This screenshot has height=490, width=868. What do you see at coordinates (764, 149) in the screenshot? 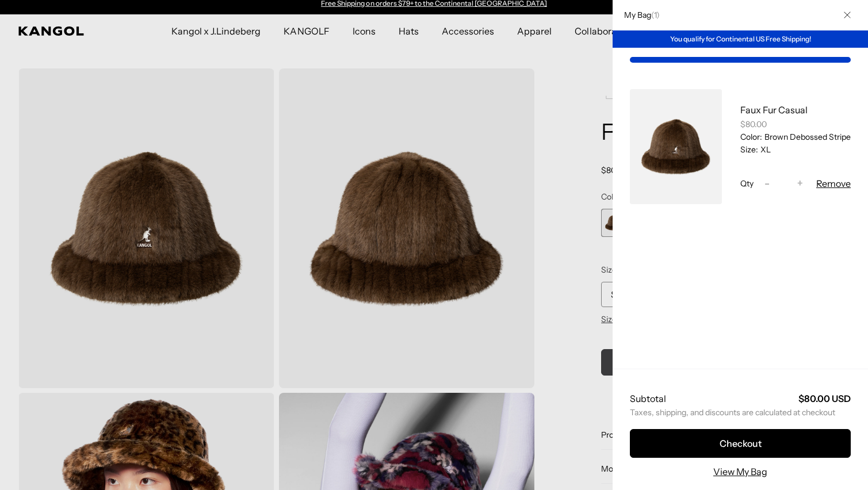
I see `dd: XL` at bounding box center [764, 149].